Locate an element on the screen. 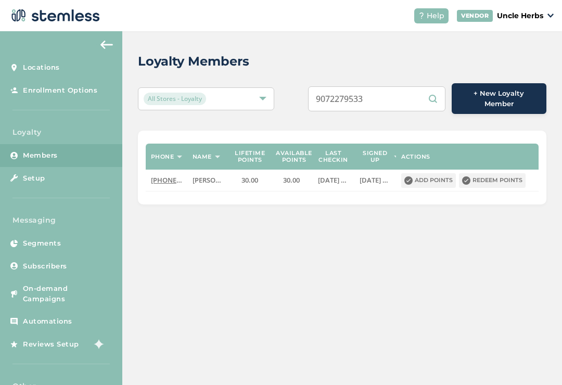 The width and height of the screenshot is (562, 385). span: Members is located at coordinates (40, 155).